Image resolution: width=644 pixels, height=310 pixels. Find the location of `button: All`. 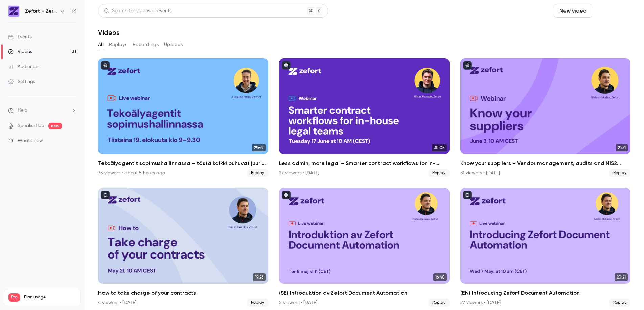

button: All is located at coordinates (101, 45).